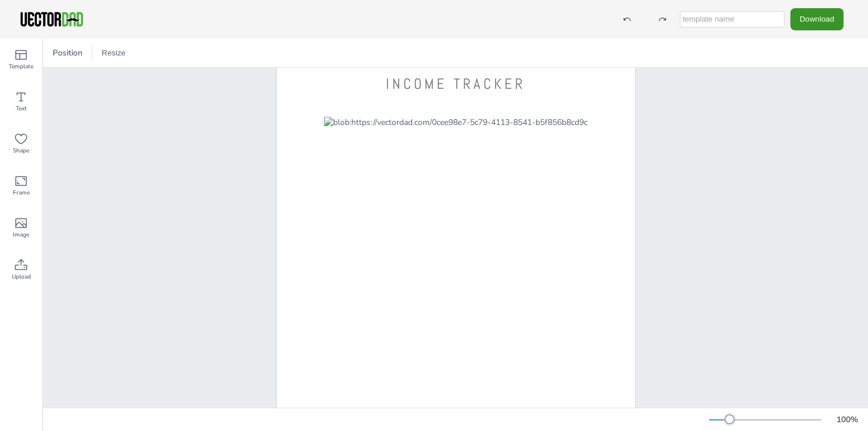 The width and height of the screenshot is (868, 431). I want to click on div: 100 %, so click(846, 420).